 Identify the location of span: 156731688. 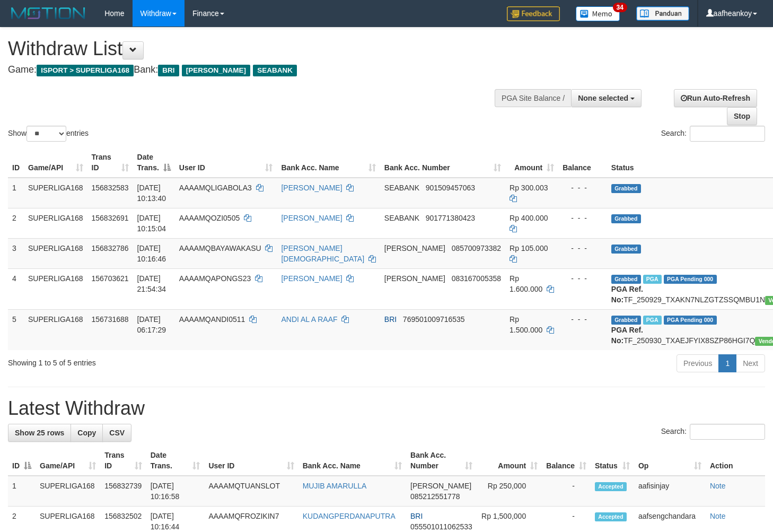
(110, 319).